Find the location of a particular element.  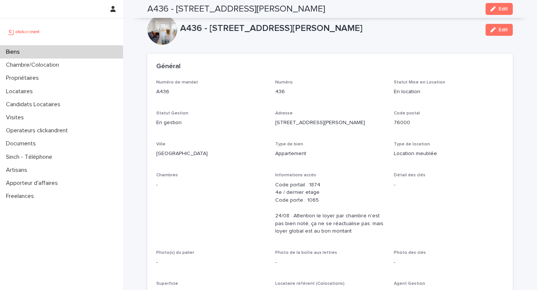

span: Photo des clés is located at coordinates (410, 253).